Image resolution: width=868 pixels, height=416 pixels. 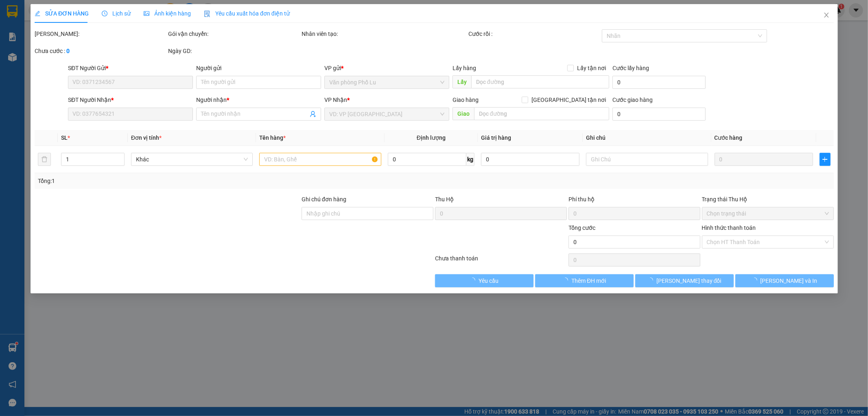 I want to click on input: Cước giao hàng, so click(x=658, y=114).